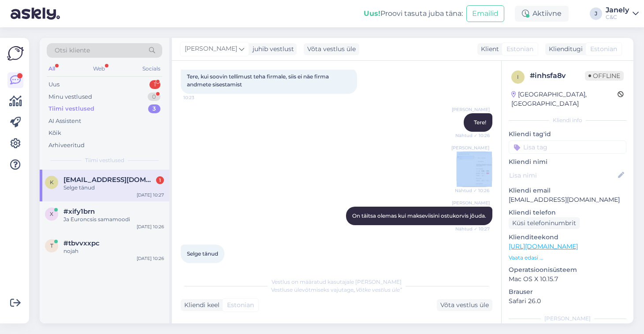 Image resolution: width=644 pixels, height=334 pixels. Describe the element at coordinates (65, 121) in the screenshot. I see `div: AI Assistent` at that location.